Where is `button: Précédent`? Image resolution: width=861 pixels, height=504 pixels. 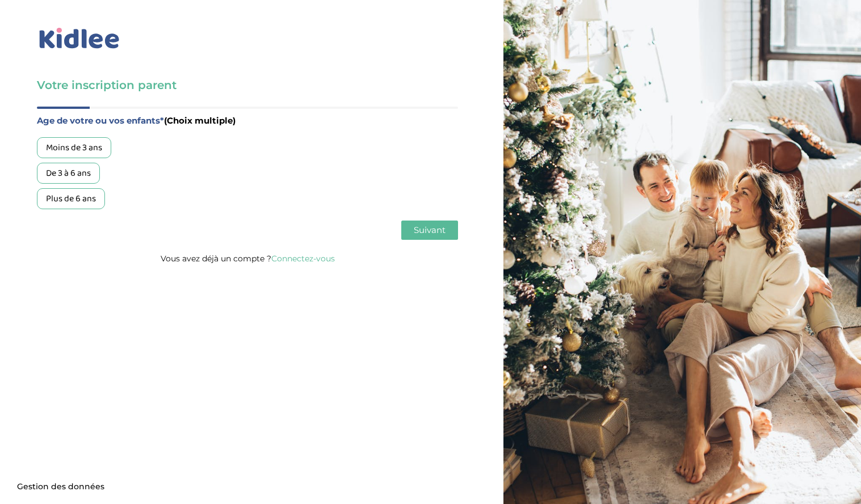
button: Précédent is located at coordinates (63, 231).